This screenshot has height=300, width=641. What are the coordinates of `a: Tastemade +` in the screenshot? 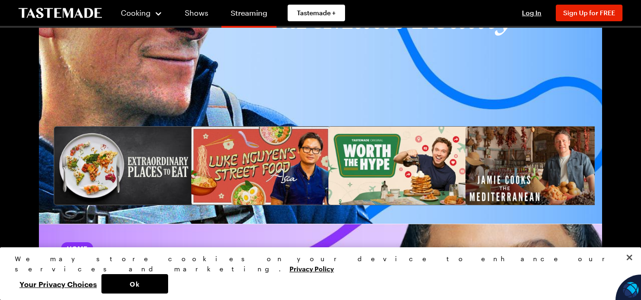 It's located at (316, 13).